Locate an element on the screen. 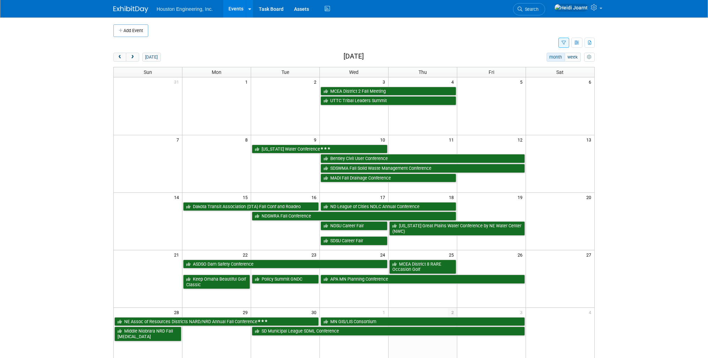 This screenshot has height=358, width=708. span: 8 is located at coordinates (248, 140).